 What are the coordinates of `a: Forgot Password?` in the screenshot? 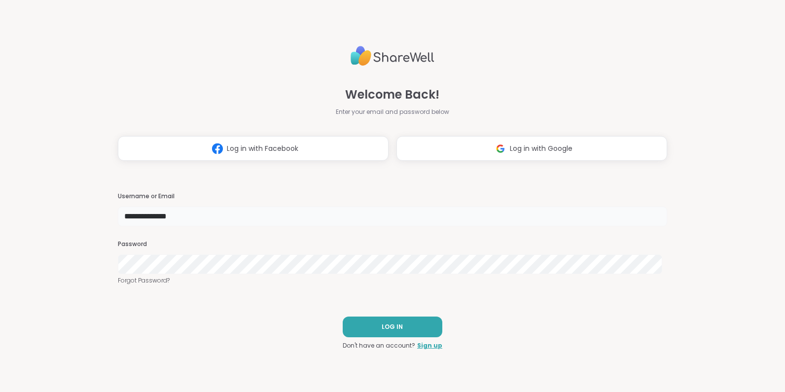 It's located at (393, 281).